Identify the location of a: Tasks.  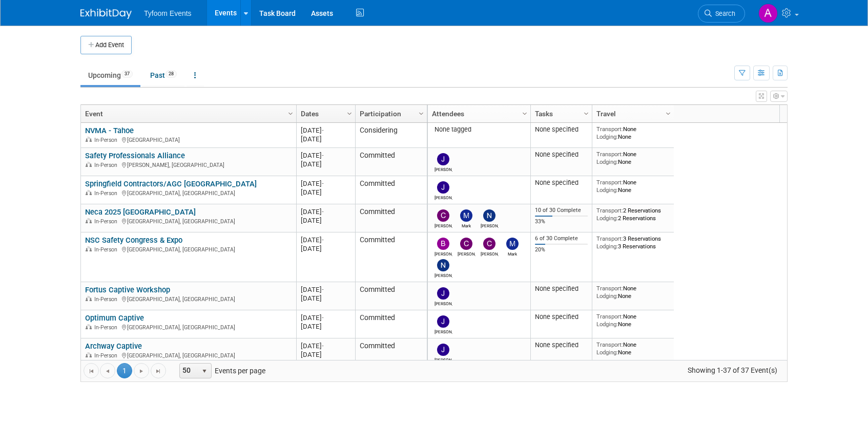
(560, 114).